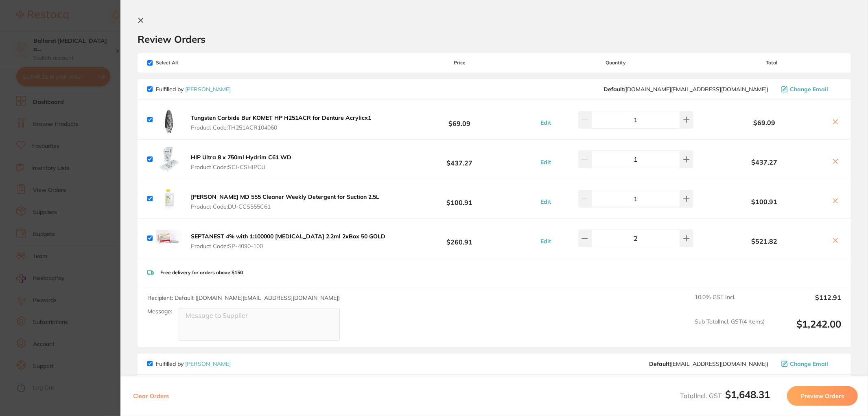 The height and width of the screenshot is (416, 868). What do you see at coordinates (807, 303) in the screenshot?
I see `output: $112.91` at bounding box center [807, 303].